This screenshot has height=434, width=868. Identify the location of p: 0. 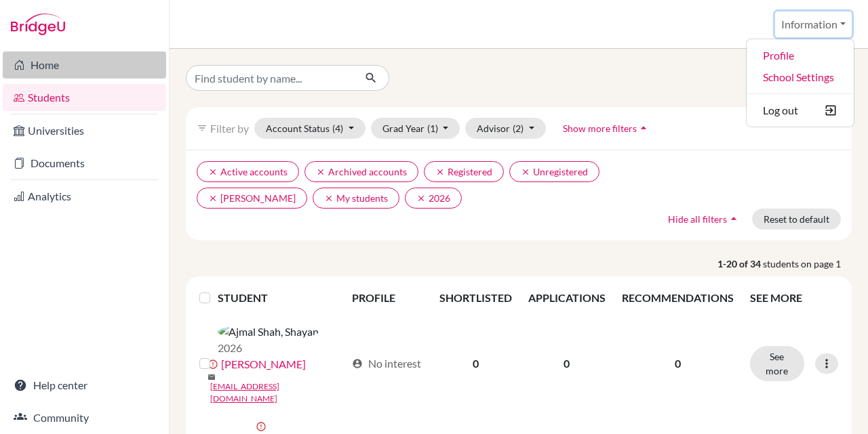
(678, 364).